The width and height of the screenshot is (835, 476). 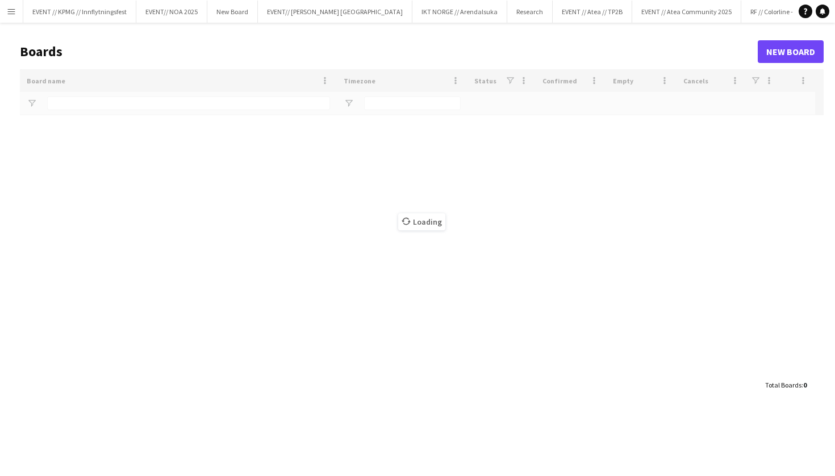 What do you see at coordinates (421, 222) in the screenshot?
I see `span: Loading` at bounding box center [421, 222].